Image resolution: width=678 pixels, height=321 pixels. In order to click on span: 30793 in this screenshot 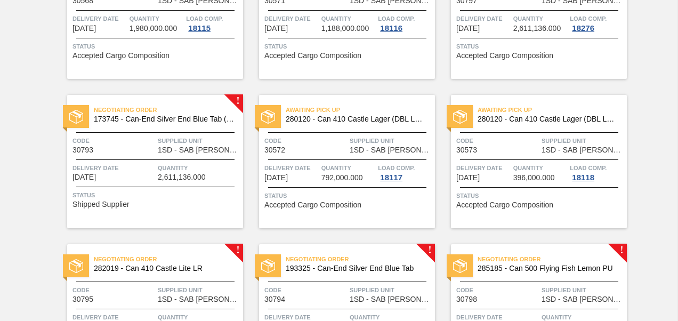, I will do `click(83, 150)`.